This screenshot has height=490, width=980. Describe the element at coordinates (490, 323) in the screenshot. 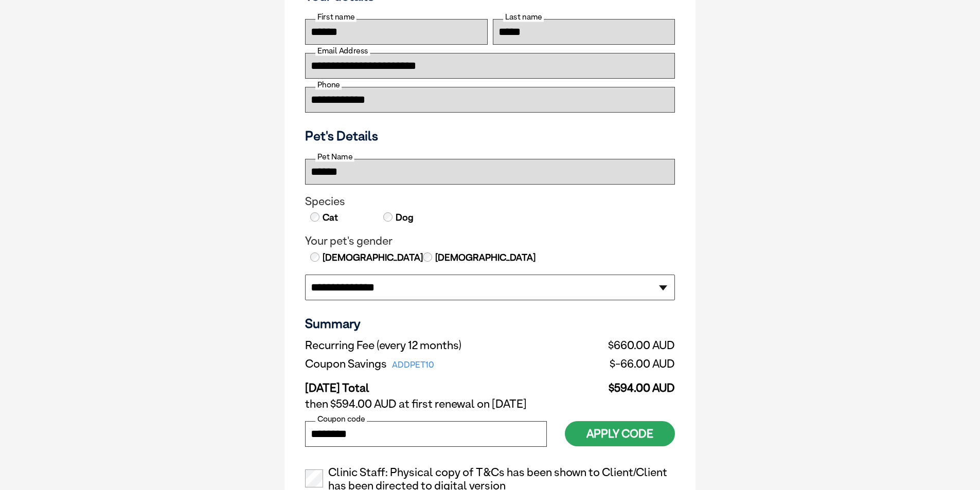

I see `h3: Summary` at that location.